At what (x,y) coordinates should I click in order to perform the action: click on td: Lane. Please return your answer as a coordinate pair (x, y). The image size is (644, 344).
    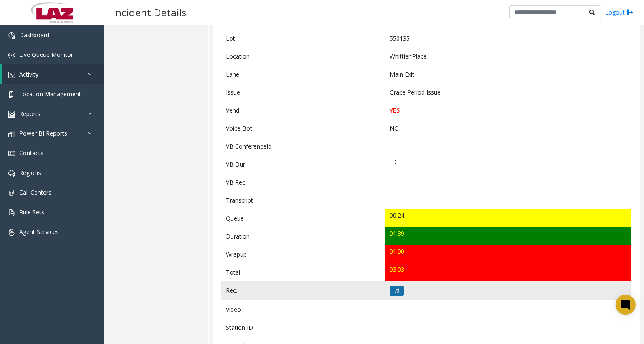
    Looking at the image, I should click on (303, 74).